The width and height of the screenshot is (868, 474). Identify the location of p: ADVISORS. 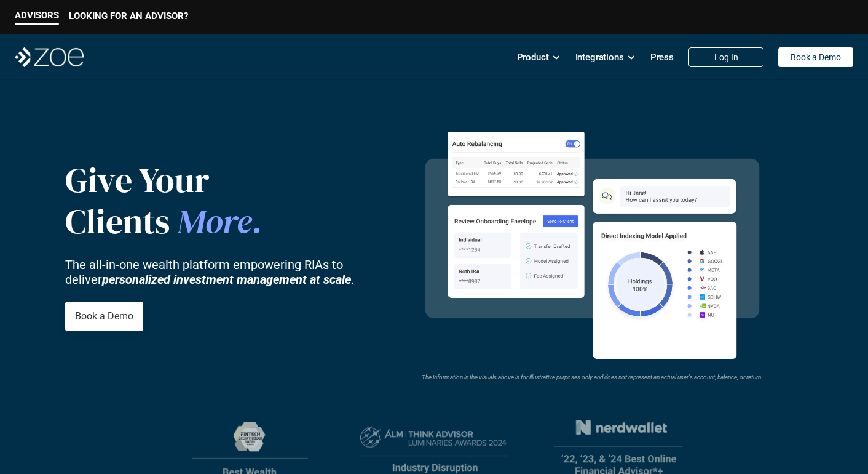
(37, 16).